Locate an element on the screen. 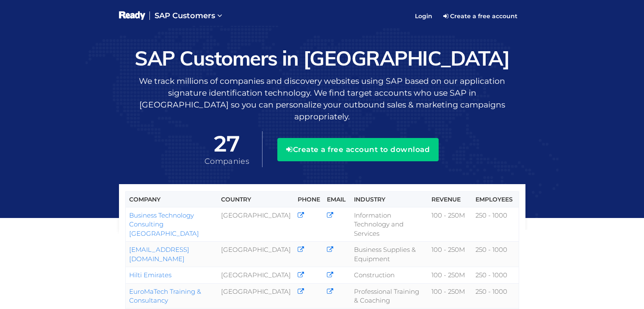 The image size is (644, 309). td: Professional Training & Coaching is located at coordinates (389, 296).